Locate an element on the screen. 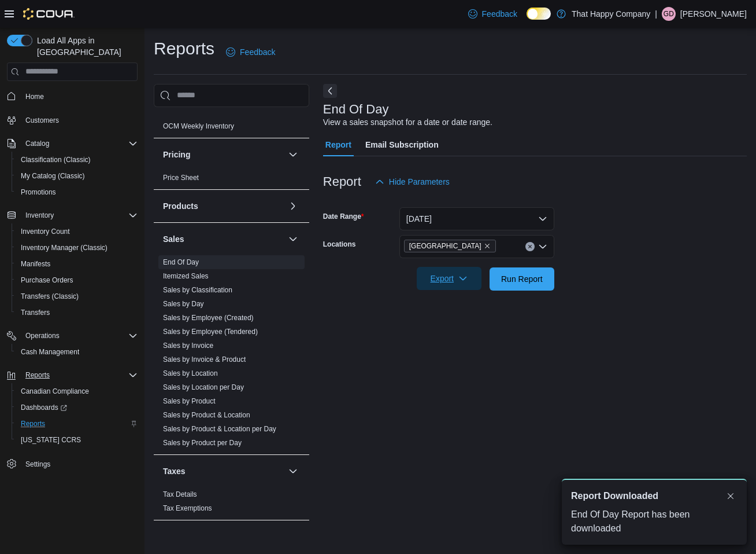 The image size is (756, 554). a: Sales by Classification is located at coordinates (197, 290).